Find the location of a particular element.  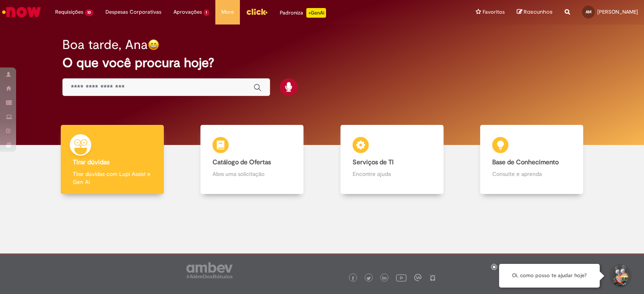

b: Serviços de TI is located at coordinates (373, 162).